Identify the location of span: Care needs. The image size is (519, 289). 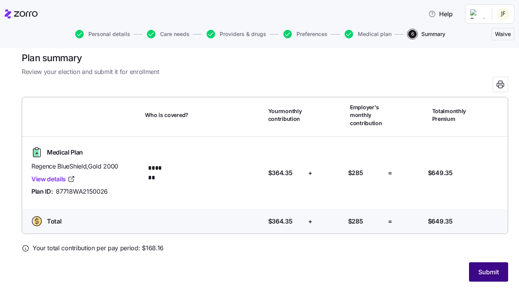
(175, 34).